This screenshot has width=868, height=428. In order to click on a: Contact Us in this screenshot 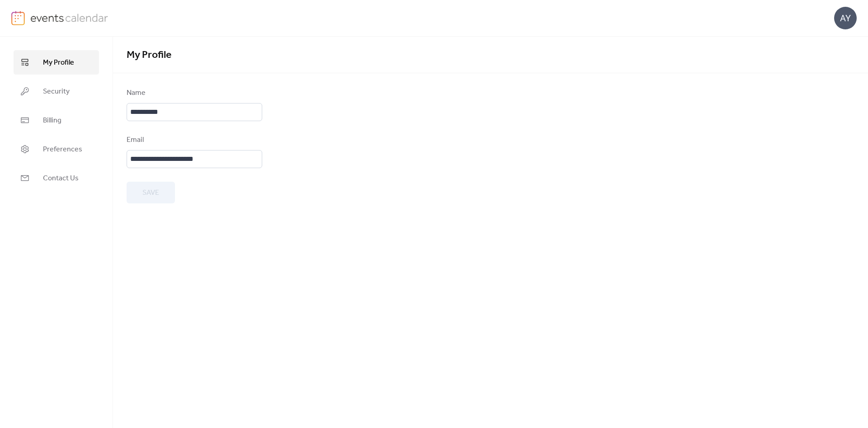, I will do `click(56, 179)`.